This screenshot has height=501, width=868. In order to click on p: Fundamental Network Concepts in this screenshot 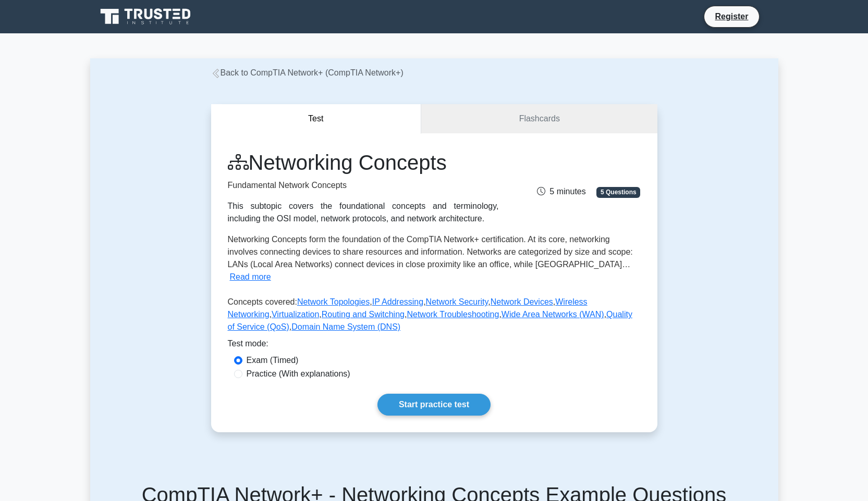, I will do `click(363, 186)`.